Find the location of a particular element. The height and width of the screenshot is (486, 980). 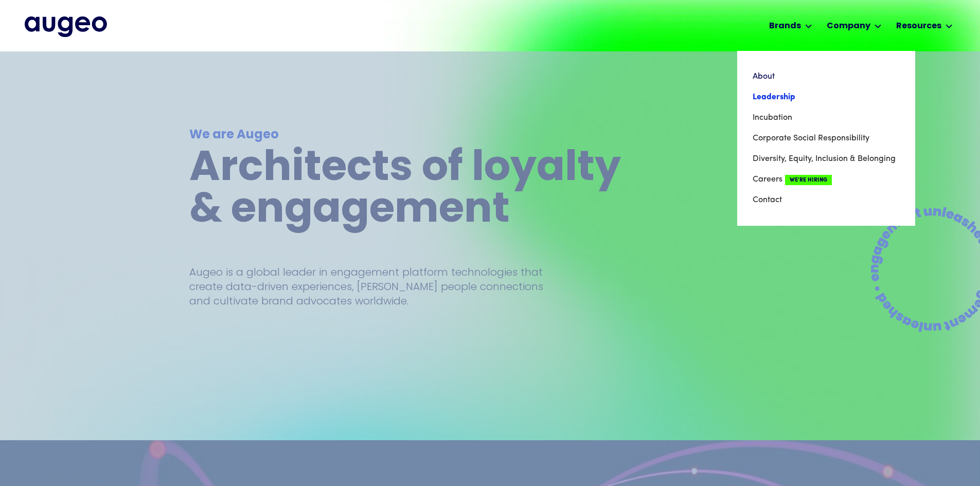

a: home is located at coordinates (66, 26).